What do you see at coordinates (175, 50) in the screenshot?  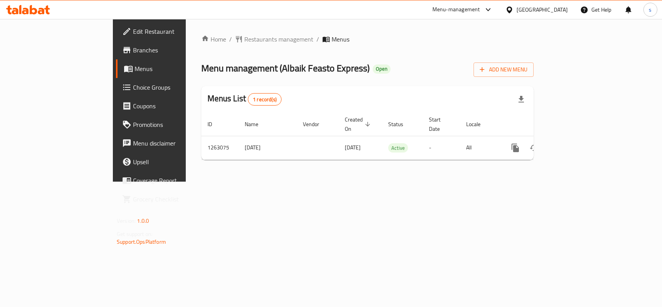 I see `span: Branches` at bounding box center [175, 50].